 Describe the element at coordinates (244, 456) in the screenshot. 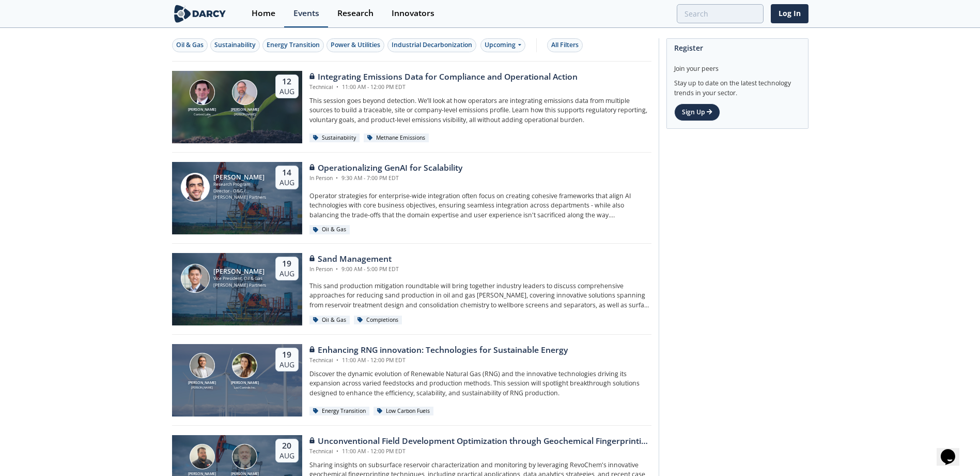

I see `img: John Sinclair` at that location.